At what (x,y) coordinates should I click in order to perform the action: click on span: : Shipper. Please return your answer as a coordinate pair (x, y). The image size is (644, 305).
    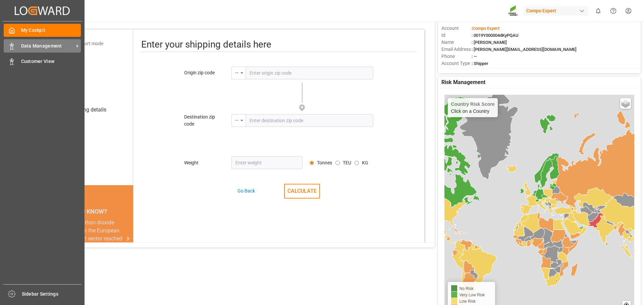
    Looking at the image, I should click on (480, 64).